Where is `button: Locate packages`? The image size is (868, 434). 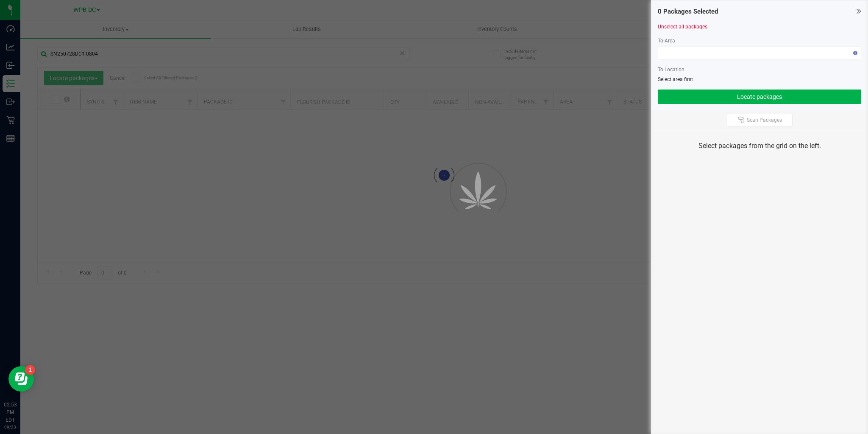 button: Locate packages is located at coordinates (760, 97).